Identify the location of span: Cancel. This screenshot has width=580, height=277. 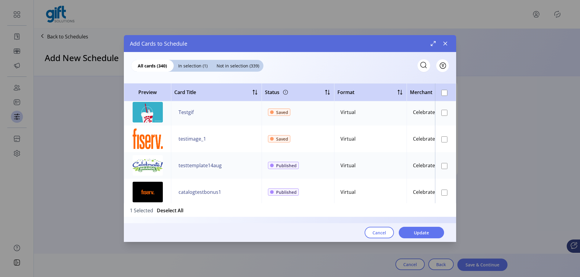
(379, 232).